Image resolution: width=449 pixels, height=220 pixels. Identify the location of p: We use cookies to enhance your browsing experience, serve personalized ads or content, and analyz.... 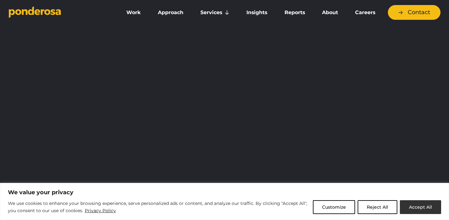
(158, 208).